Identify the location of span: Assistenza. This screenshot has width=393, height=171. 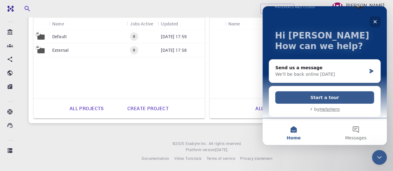
(25, 7).